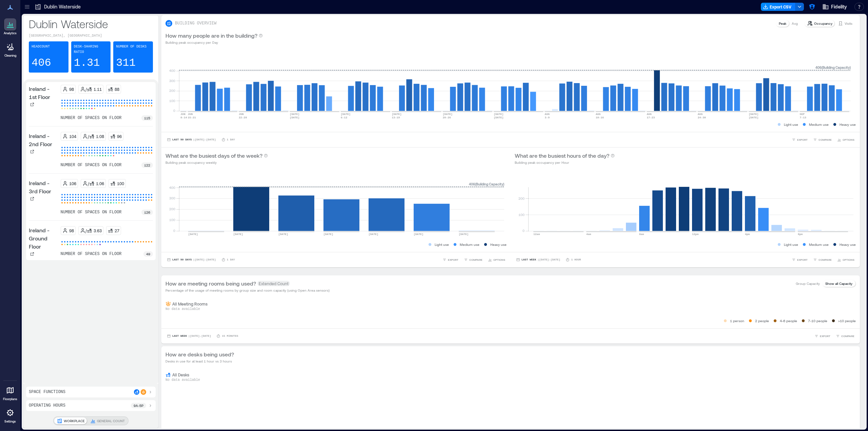  What do you see at coordinates (100, 183) in the screenshot?
I see `p: 1.06` at bounding box center [100, 183].